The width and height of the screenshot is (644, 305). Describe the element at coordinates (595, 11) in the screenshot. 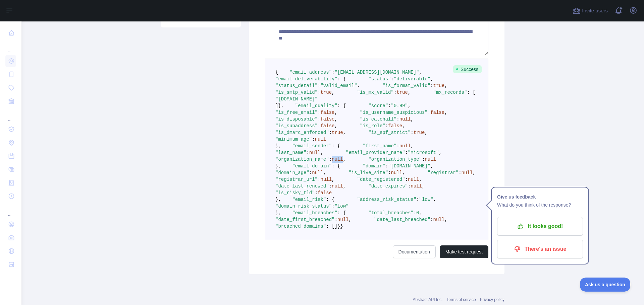

I see `span: Invite users` at that location.